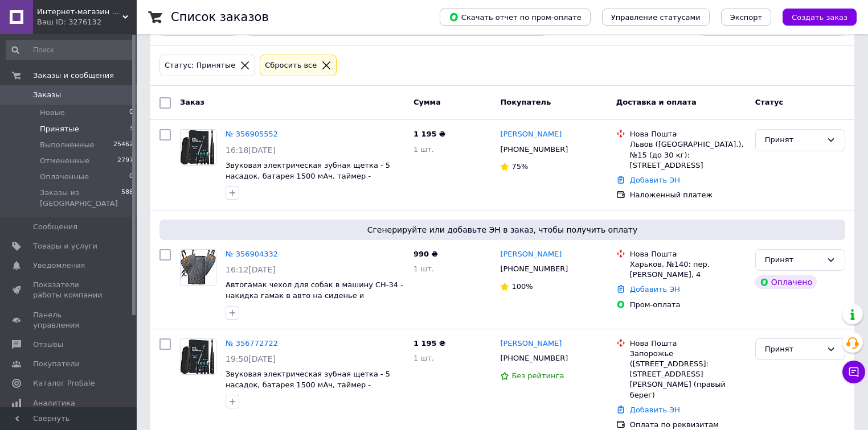 The image size is (868, 430). Describe the element at coordinates (80, 12) in the screenshot. I see `span: Интернет-магазин "PrimeZone"` at that location.